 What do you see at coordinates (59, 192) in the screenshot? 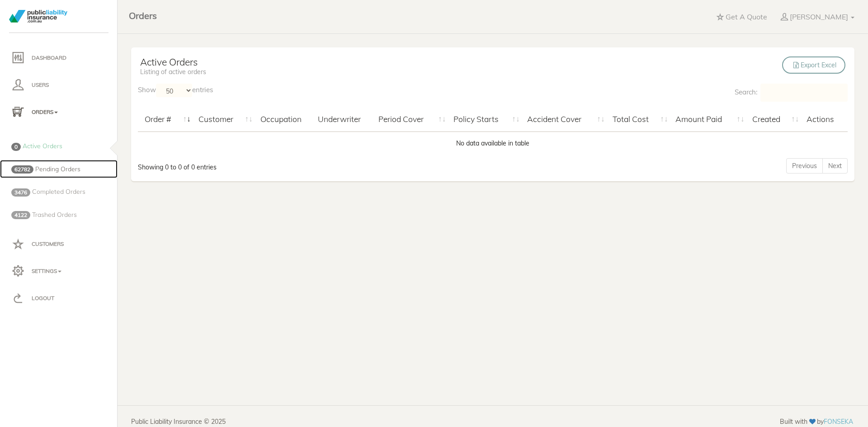
I see `span: Completed Orders` at bounding box center [59, 192].